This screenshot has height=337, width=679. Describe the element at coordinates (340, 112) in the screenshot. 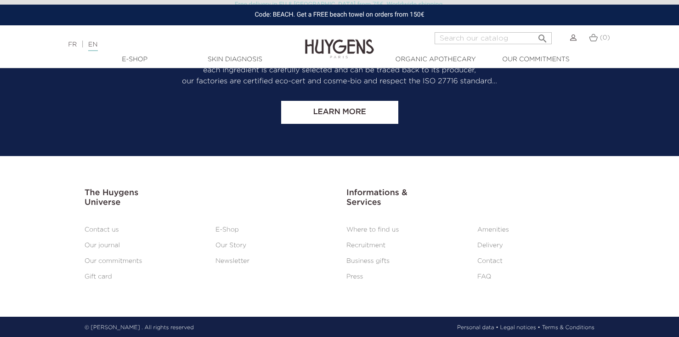

I see `a: Learn more` at that location.